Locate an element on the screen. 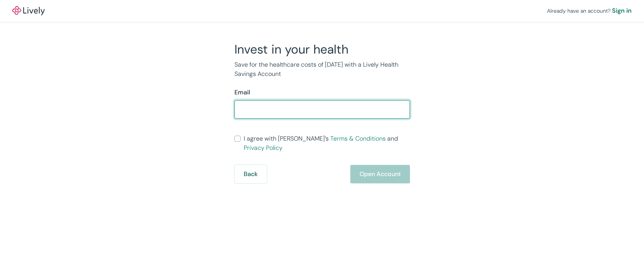 This screenshot has height=272, width=644. img: Lively is located at coordinates (29, 11).